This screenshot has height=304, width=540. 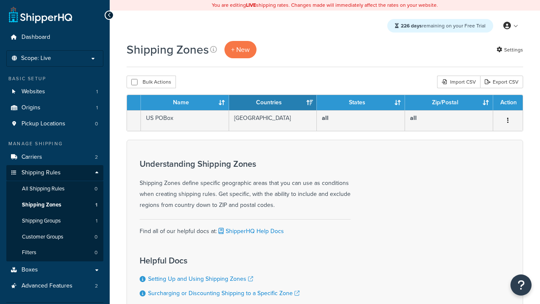 What do you see at coordinates (55, 269) in the screenshot?
I see `li: Boxes` at bounding box center [55, 269].